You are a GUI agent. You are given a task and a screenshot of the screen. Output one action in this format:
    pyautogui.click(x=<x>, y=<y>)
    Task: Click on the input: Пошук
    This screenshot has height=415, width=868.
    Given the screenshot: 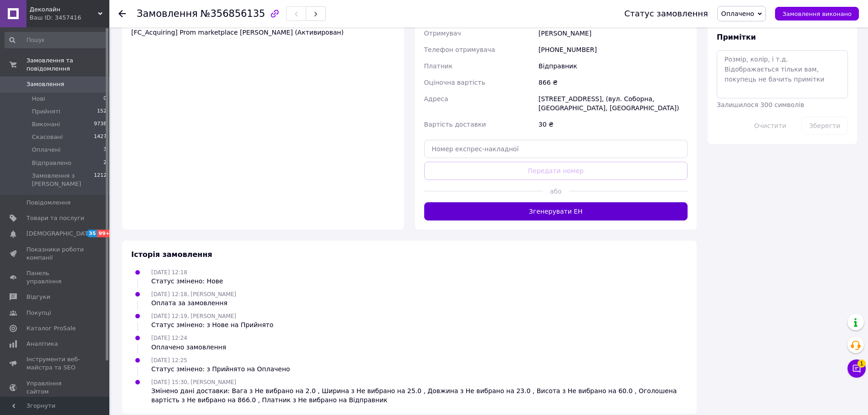 What is the action you would take?
    pyautogui.click(x=56, y=40)
    